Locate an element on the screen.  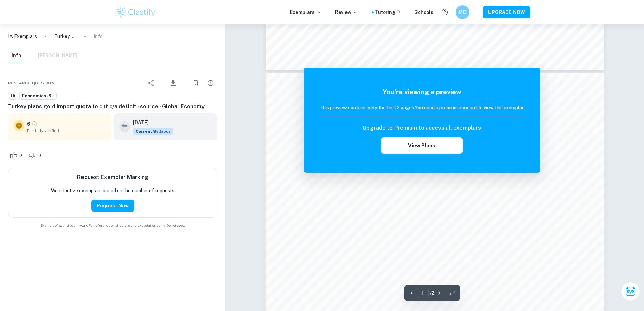
p: We prioritize exemplars based on the number of requests is located at coordinates (113, 191).